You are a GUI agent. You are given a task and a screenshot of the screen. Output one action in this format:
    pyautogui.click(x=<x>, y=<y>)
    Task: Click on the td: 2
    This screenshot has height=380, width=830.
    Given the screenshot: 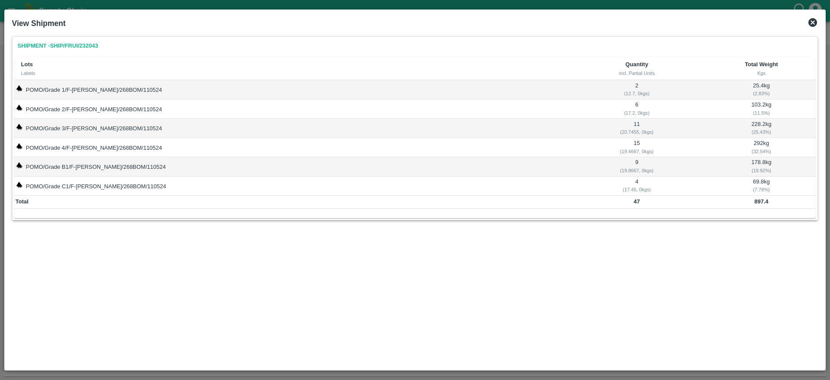 What is the action you would take?
    pyautogui.click(x=637, y=90)
    